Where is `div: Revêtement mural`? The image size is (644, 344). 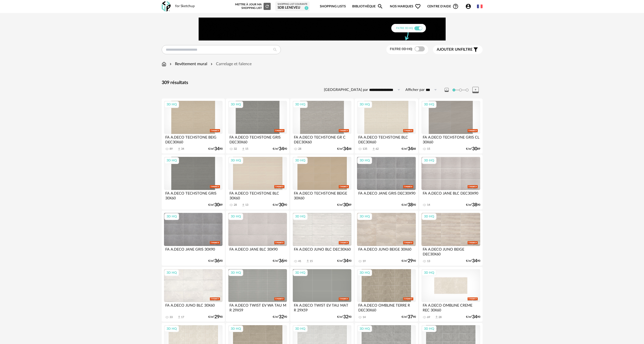 div: Revêtement mural is located at coordinates (188, 64).